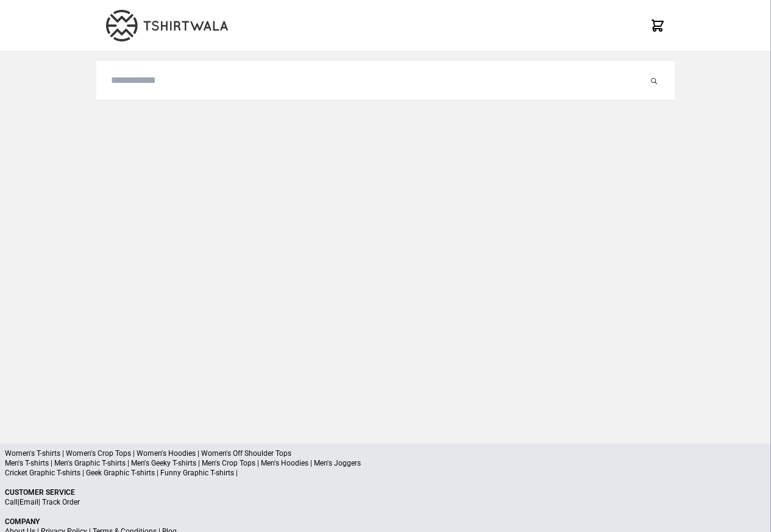  What do you see at coordinates (654, 81) in the screenshot?
I see `button: Submit your search query.` at bounding box center [654, 81].